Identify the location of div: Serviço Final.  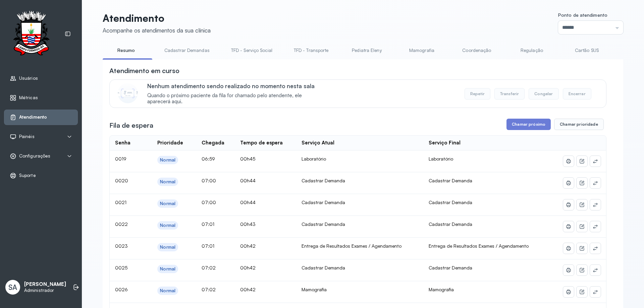
(445, 143).